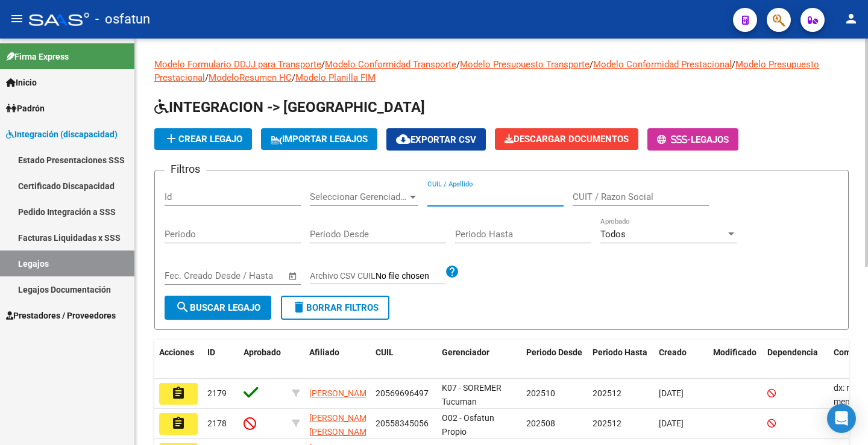 The height and width of the screenshot is (445, 868). I want to click on span: Firma Express, so click(38, 56).